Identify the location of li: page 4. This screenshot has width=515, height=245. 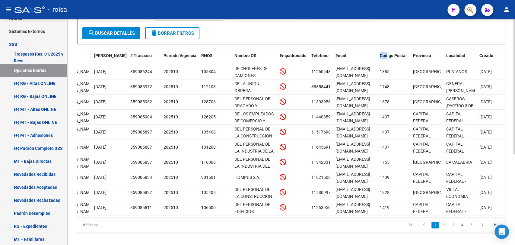
(462, 225).